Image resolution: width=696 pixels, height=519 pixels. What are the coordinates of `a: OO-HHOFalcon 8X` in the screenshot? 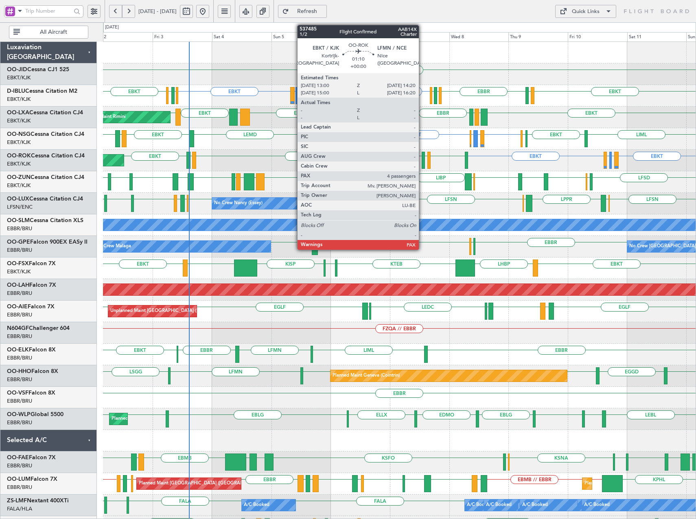 It's located at (33, 372).